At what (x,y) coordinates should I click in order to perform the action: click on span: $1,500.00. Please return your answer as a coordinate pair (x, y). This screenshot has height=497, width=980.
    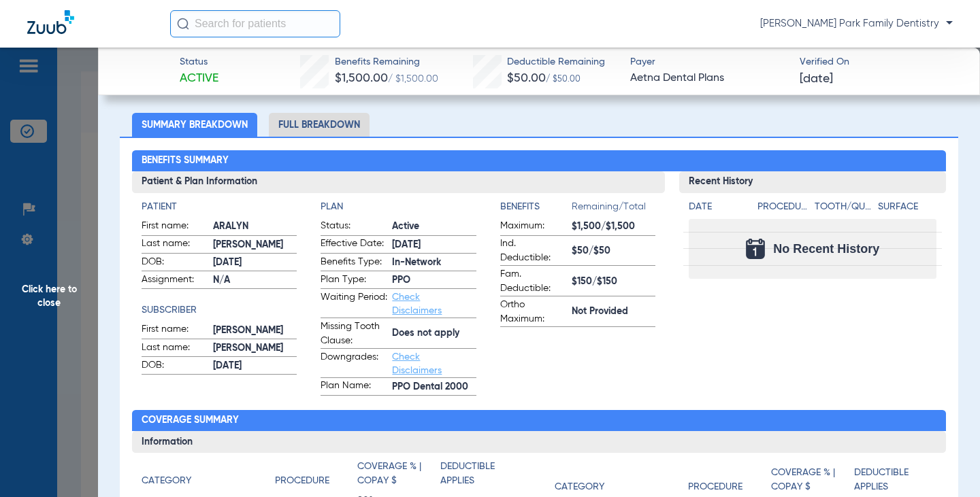
    Looking at the image, I should click on (361, 78).